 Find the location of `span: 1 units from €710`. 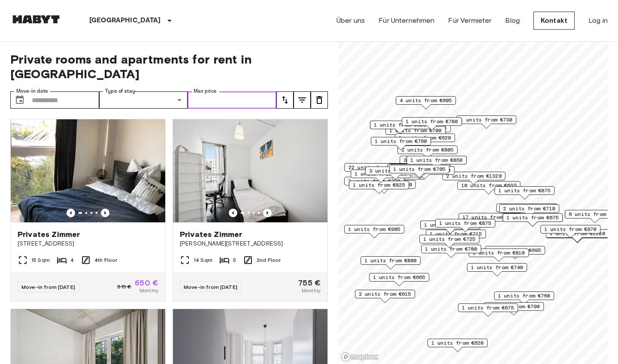

span: 1 units from €710 is located at coordinates (525, 207).